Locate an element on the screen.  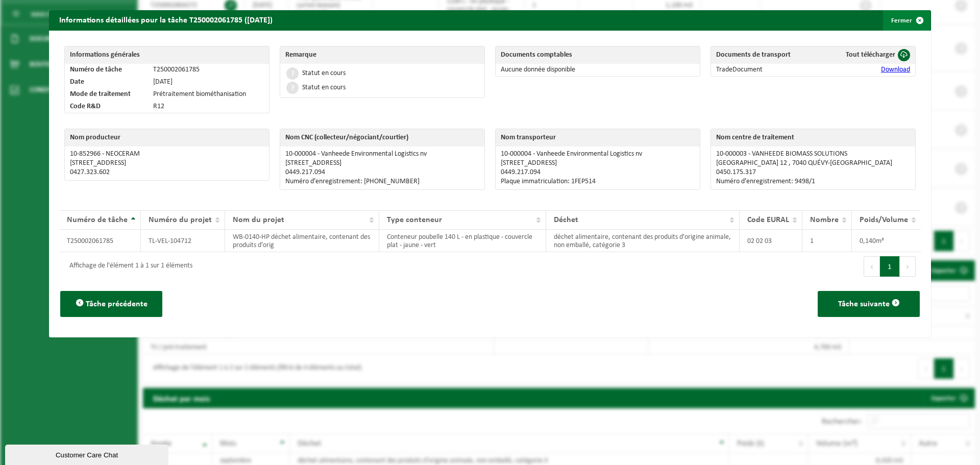
th: Nom producteur is located at coordinates (167, 138).